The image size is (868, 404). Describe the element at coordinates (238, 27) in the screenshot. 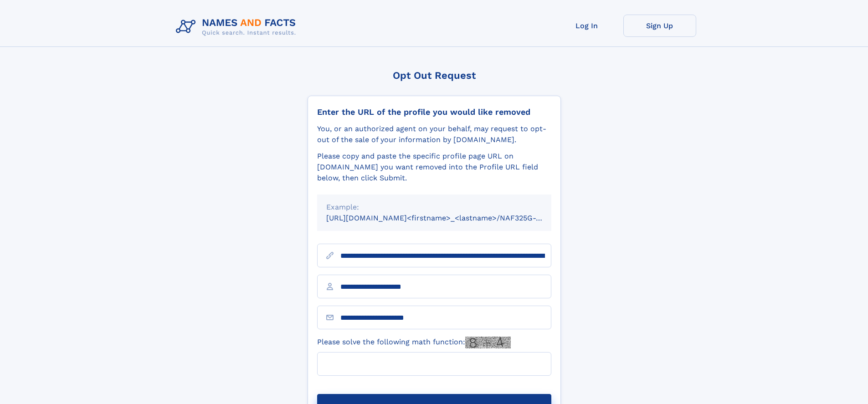

I see `img: Logo Names and Facts` at that location.